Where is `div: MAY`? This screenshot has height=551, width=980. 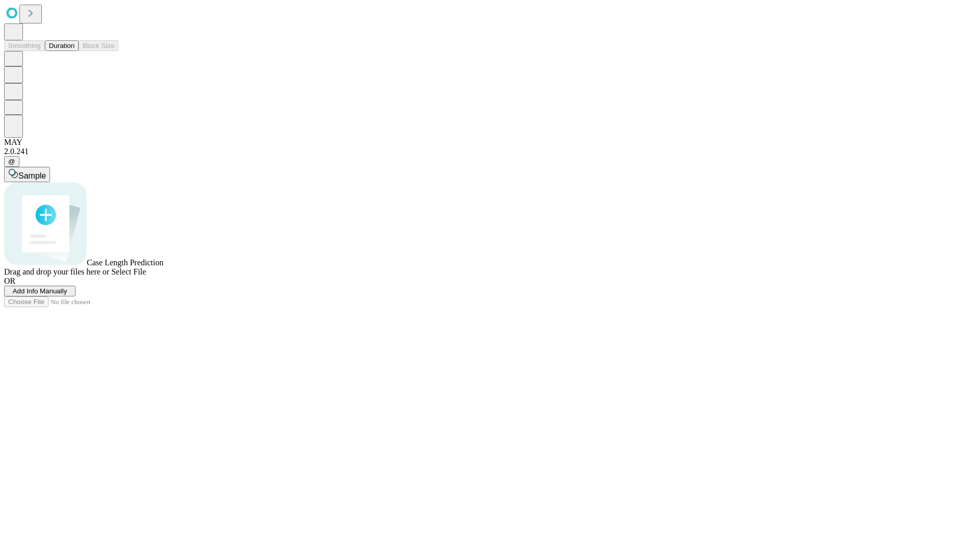
div: MAY is located at coordinates (490, 143).